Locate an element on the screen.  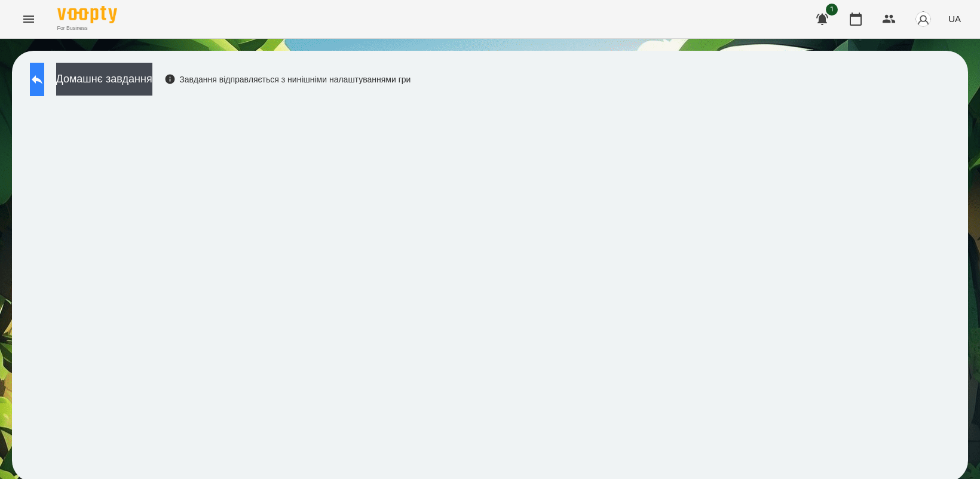
span: For Business is located at coordinates (87, 28).